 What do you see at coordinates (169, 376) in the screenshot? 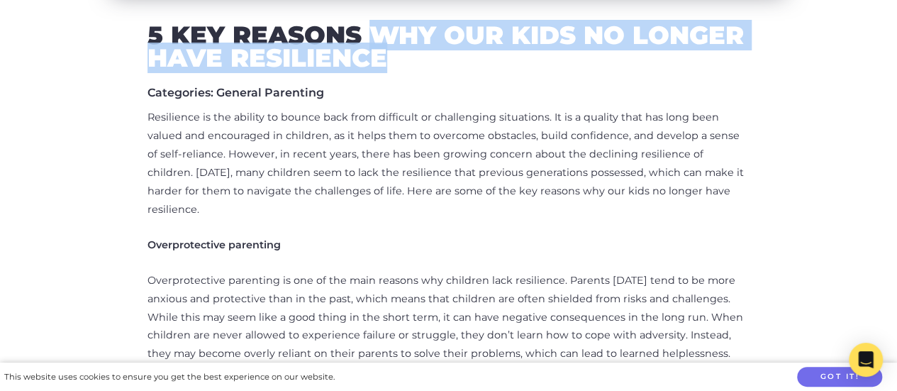
I see `div: This website uses cookies to ensure you get the best experience on our website.` at bounding box center [169, 376].